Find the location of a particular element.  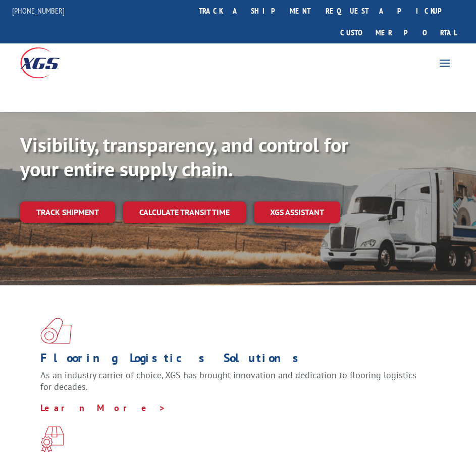

img: xgs-icon-total-supply-chain-intelligence-red is located at coordinates (56, 330).